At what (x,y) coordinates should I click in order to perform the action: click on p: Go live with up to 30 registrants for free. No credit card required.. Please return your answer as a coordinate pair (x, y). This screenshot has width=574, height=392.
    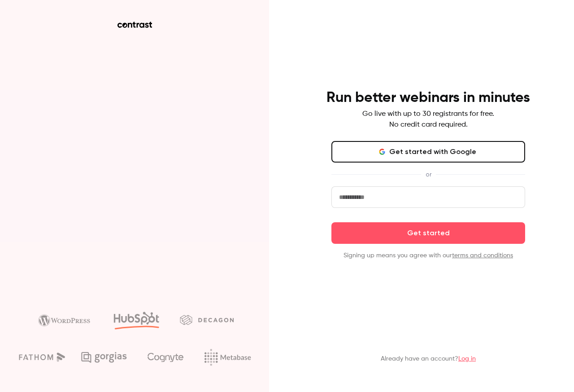
    Looking at the image, I should click on (428, 120).